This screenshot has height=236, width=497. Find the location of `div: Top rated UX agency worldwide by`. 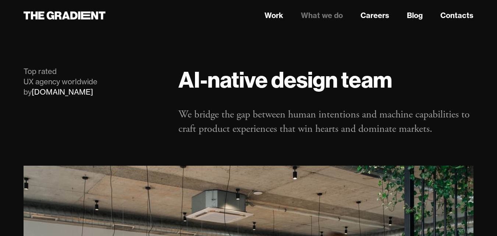

div: Top rated UX agency worldwide by is located at coordinates (93, 82).